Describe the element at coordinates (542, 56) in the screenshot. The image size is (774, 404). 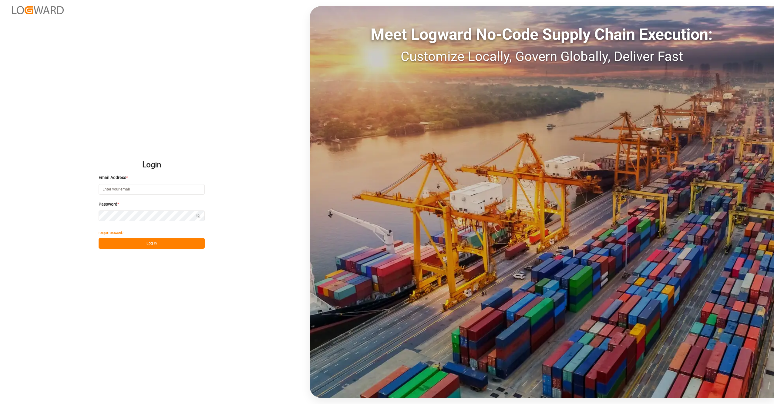
I see `div: Customize Locally, Govern Globally, Deliver Fast` at that location.